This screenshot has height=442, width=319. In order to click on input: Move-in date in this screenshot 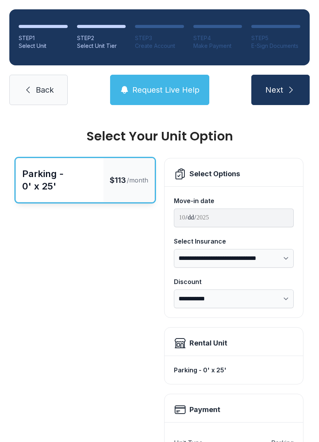, I will do `click(234, 218)`.